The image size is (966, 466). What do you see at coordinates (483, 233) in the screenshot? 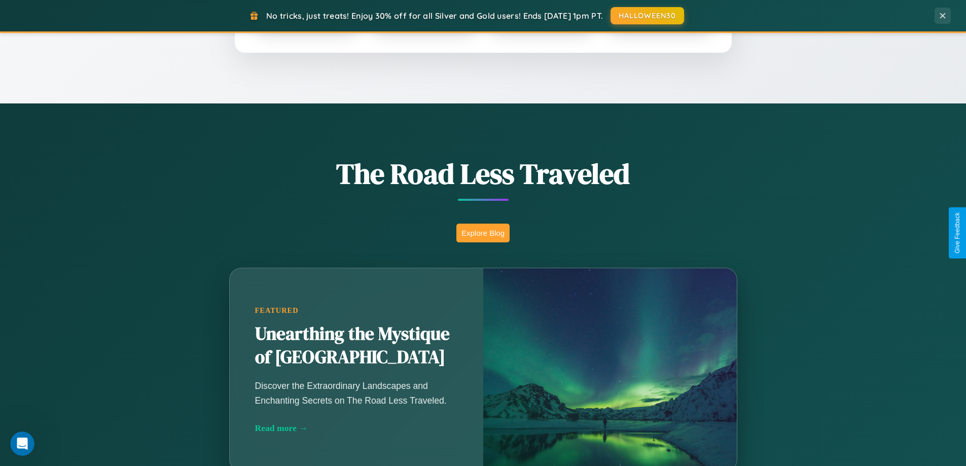
I see `button: Explore Blog` at bounding box center [483, 233].